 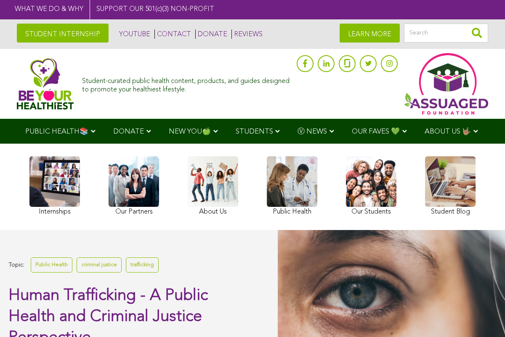 I want to click on span: STUDENTS, so click(x=254, y=131).